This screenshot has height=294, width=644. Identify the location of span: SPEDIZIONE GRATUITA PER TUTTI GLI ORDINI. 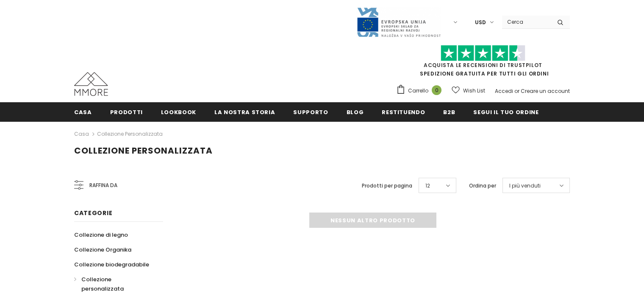
(483, 63).